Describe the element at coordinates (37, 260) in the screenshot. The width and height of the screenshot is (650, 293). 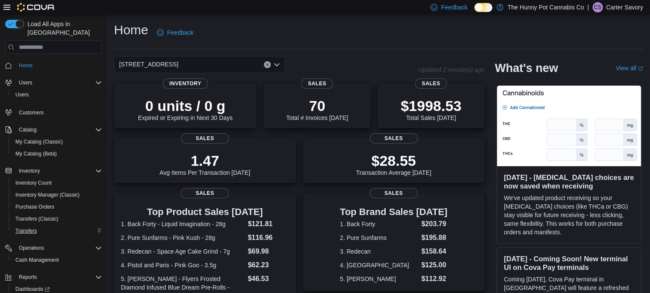
I see `a: Cash Management` at that location.